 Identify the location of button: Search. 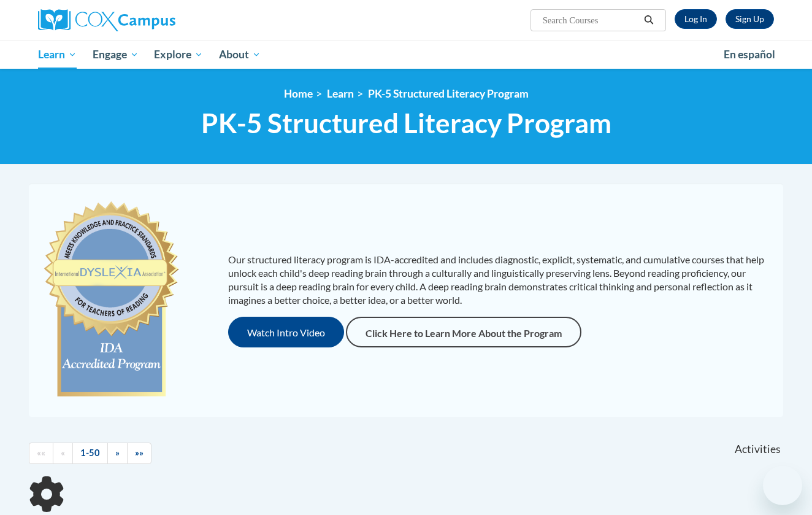
(649, 20).